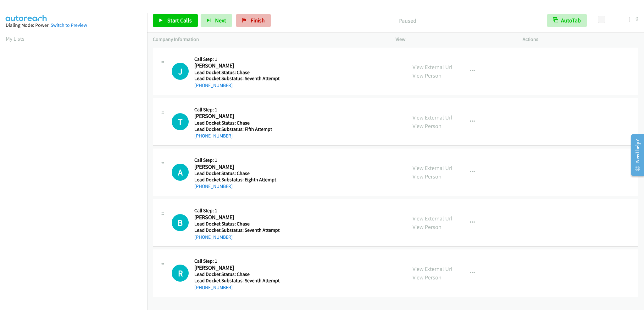 This screenshot has height=310, width=644. What do you see at coordinates (180, 172) in the screenshot?
I see `h1: A` at bounding box center [180, 172].